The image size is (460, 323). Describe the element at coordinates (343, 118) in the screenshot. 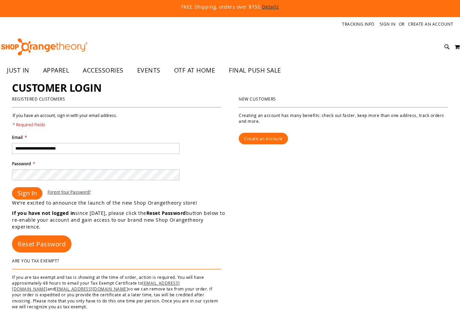

I see `p: Creating an account has many benefits: check out faster, keep more than one address, track orders...` at that location.